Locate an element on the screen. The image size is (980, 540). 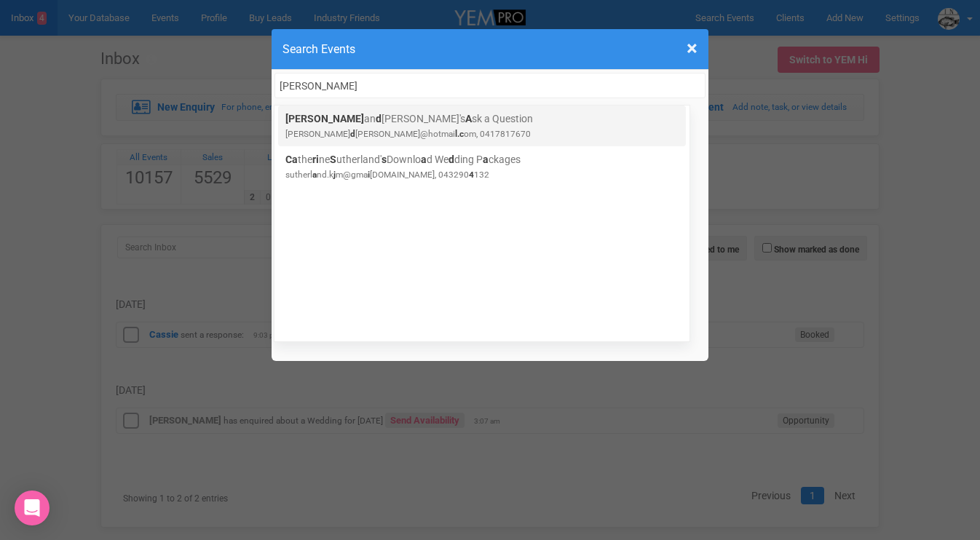
div: Open Intercom Messenger is located at coordinates (32, 508).